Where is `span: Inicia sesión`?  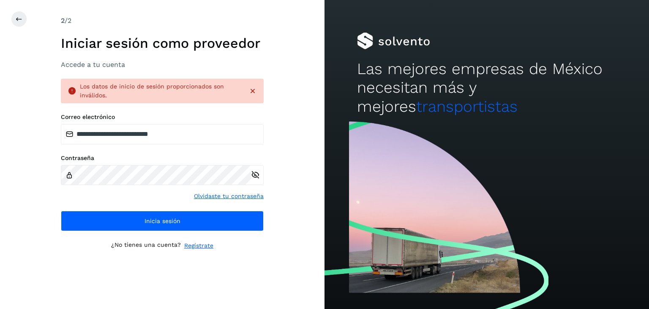 span: Inicia sesión is located at coordinates (162, 221).